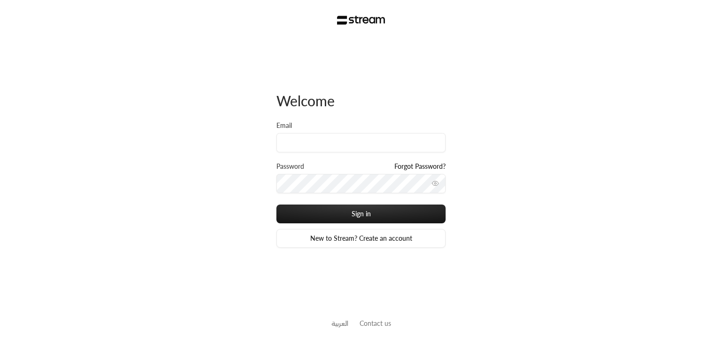  I want to click on button: Contact us, so click(375, 323).